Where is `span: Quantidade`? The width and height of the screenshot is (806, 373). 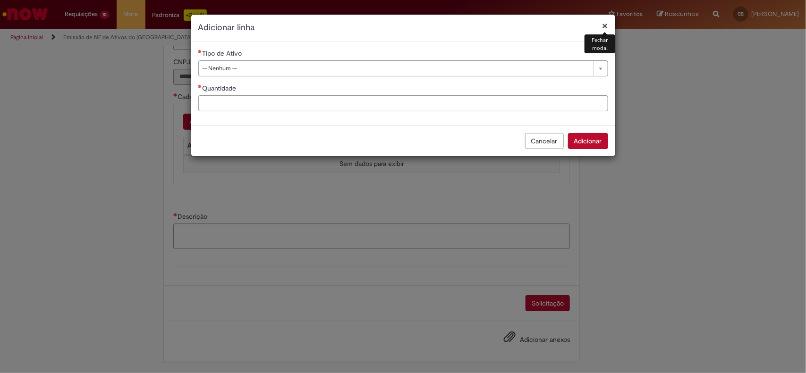
span: Quantidade is located at coordinates (220, 88).